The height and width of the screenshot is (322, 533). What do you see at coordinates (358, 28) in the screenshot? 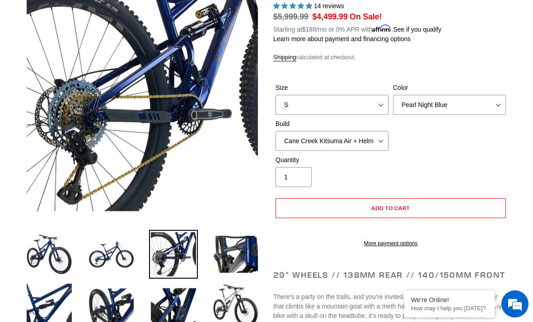
I see `p: Starting at /mo or 0% APR with .` at bounding box center [358, 28].